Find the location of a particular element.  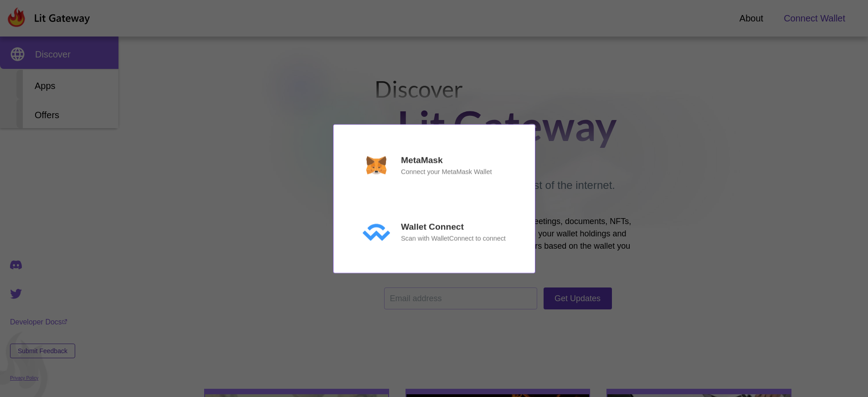

p: Connect your MetaMask Wallet is located at coordinates (446, 172).